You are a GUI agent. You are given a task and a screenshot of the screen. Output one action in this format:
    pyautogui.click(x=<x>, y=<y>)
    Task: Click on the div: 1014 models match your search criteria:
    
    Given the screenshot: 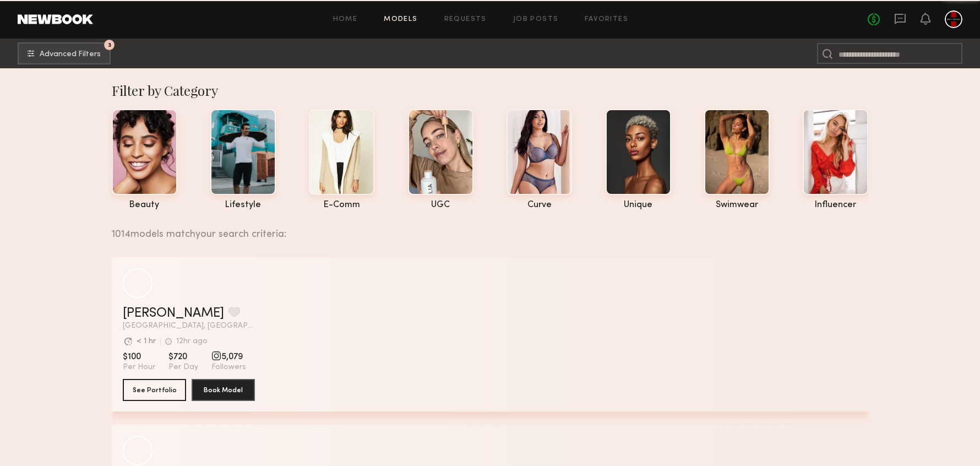 What is the action you would take?
    pyautogui.click(x=486, y=228)
    